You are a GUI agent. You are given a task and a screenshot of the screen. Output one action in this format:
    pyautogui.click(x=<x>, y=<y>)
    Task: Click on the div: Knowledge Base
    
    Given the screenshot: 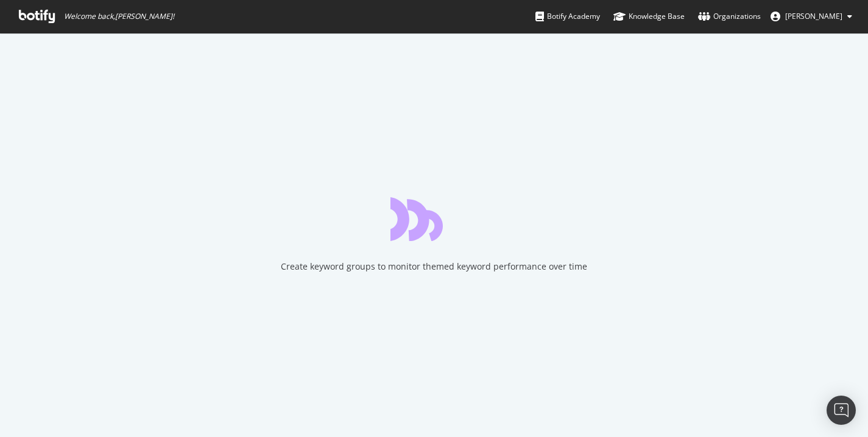 What is the action you would take?
    pyautogui.click(x=649, y=16)
    